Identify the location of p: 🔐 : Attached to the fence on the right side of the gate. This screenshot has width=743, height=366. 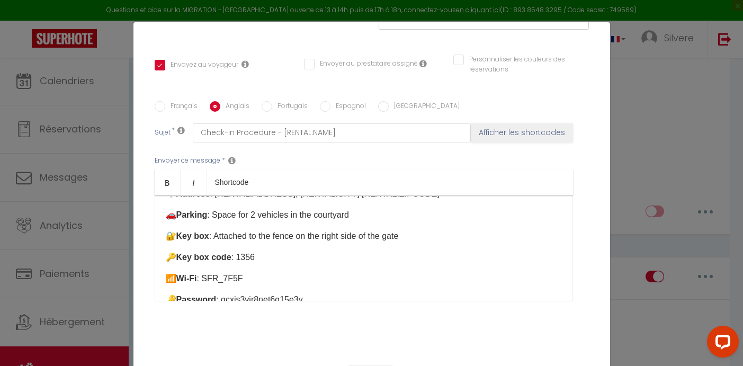
(364, 236).